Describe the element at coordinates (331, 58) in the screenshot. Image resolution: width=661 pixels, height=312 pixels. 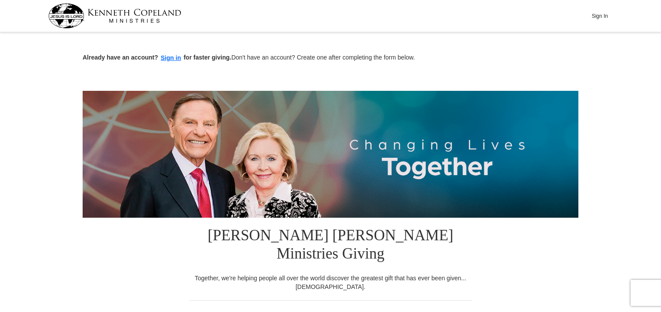
I see `p: Don't have an account? Create one after completing the form below.` at that location.